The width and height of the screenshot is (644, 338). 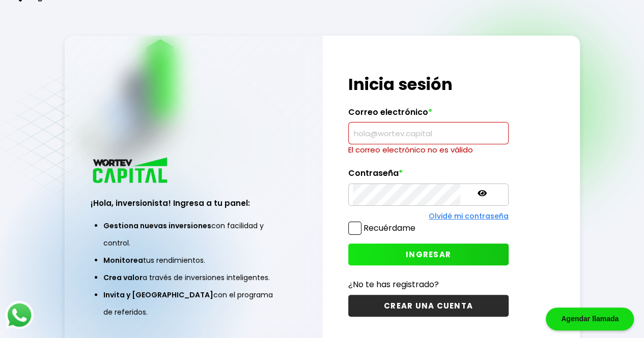 What do you see at coordinates (19, 315) in the screenshot?
I see `img: logos_whatsapp-icon.242b2217.svg` at bounding box center [19, 315].